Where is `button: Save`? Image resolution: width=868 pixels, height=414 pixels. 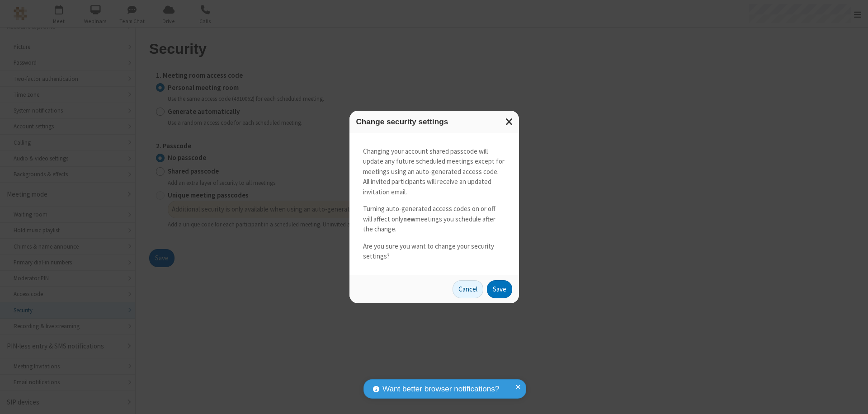 button: Save is located at coordinates (499, 289).